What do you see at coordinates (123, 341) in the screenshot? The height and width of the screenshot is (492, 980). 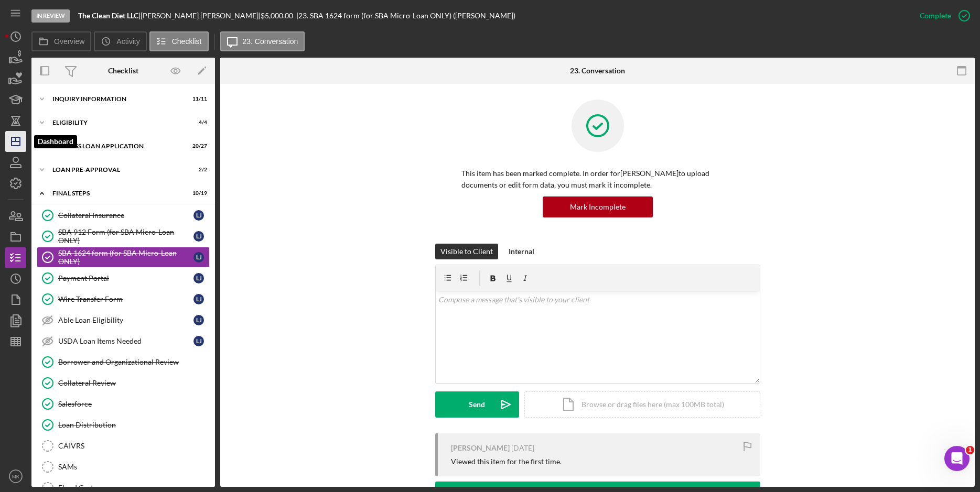 I see `a: USDA Loan Items NeededLJ` at bounding box center [123, 341].